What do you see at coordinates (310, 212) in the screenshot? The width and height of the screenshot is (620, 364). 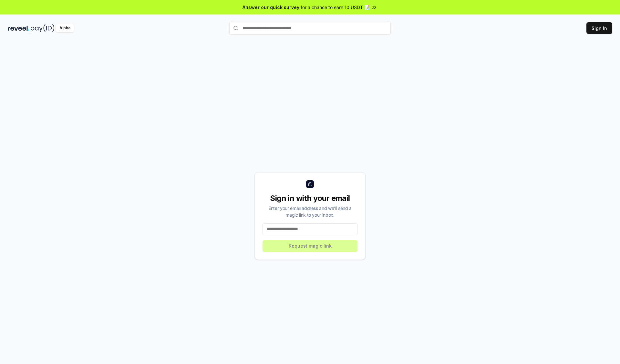 I see `div: Enter your email address and we’ll send a magic link to your inbox.` at bounding box center [310, 212].